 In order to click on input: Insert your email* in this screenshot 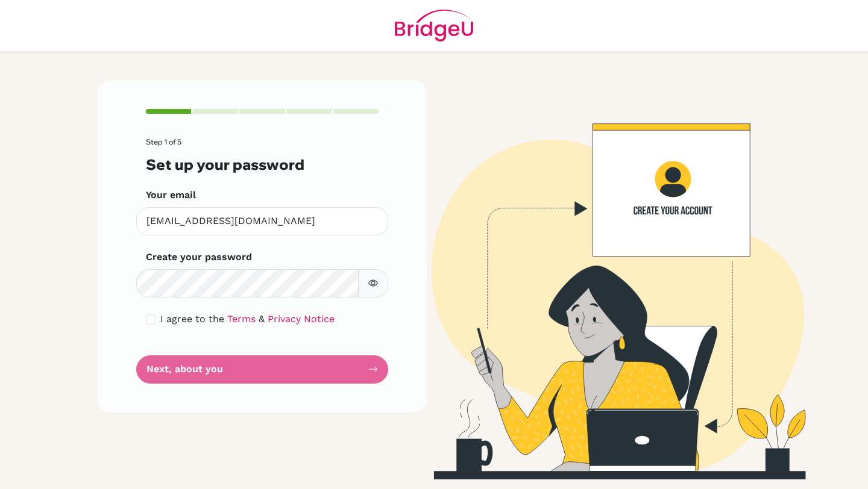, I will do `click(262, 221)`.